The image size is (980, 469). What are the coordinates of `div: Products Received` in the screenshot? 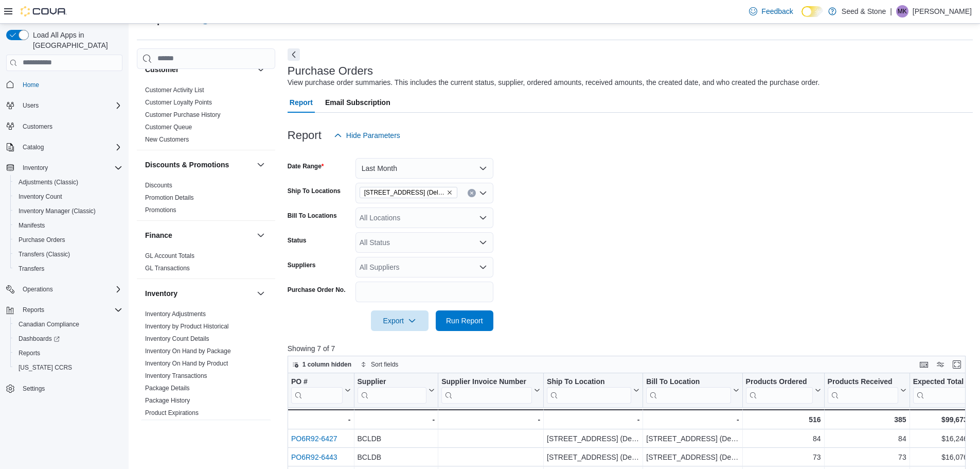 It's located at (862, 390).